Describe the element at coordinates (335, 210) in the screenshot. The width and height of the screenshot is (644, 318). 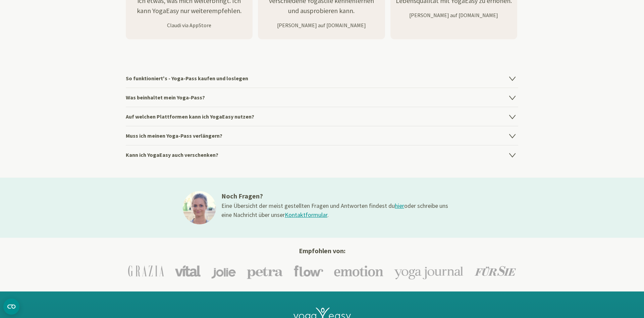
I see `div: Eine Übersicht der meist gestellten Fragen und Antworten findest du oder schreibe uns eine Nachri...` at that location.